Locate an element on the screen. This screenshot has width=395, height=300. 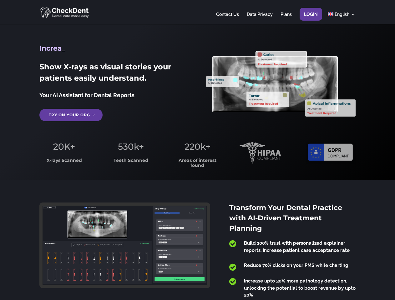
span: Transform Your Dental Practice with AI-Driven Treatment Planning is located at coordinates (286, 218).